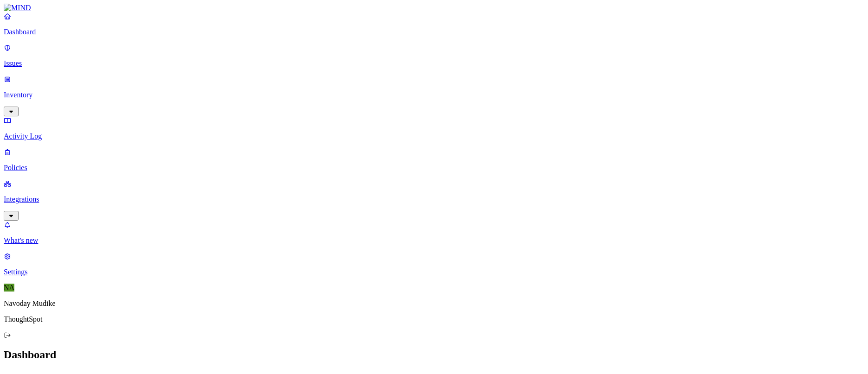 The height and width of the screenshot is (374, 868). Describe the element at coordinates (434, 63) in the screenshot. I see `p: Issues` at that location.